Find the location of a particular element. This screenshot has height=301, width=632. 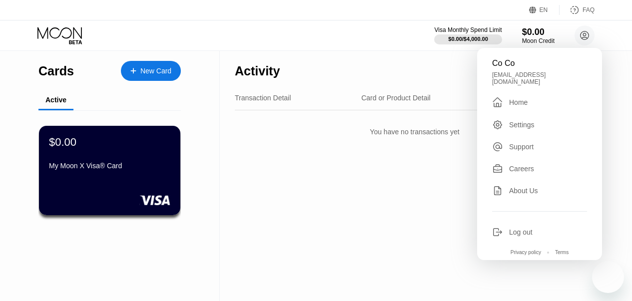

div: You have no transactions yet is located at coordinates (414, 132).